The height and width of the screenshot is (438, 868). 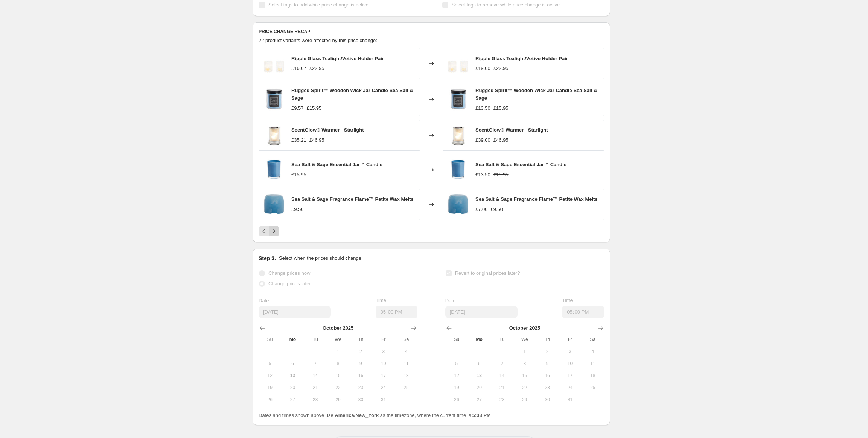 What do you see at coordinates (457, 388) in the screenshot?
I see `span: 19` at bounding box center [457, 388].